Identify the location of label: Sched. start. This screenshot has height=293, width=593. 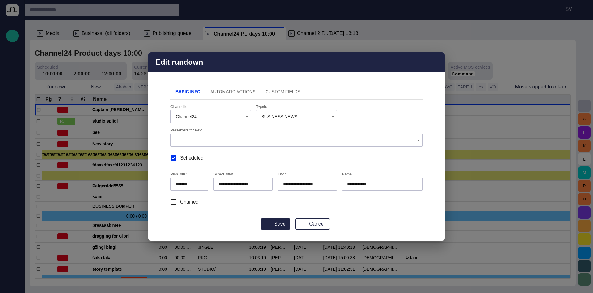
(223, 174).